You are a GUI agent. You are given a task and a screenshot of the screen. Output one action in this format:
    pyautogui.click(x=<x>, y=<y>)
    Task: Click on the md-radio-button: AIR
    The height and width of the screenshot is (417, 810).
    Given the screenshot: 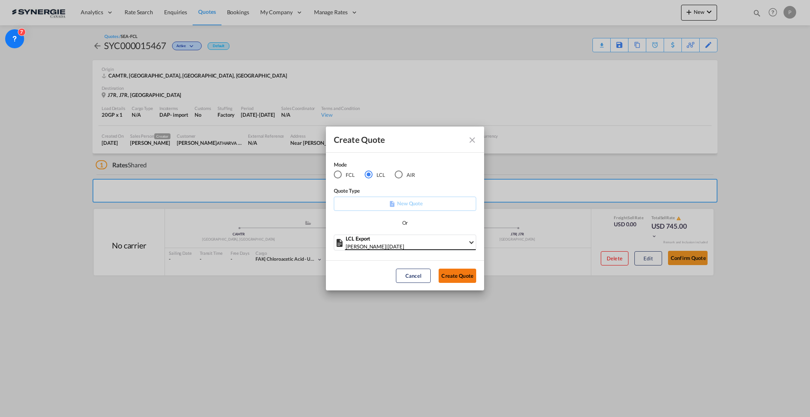 What is the action you would take?
    pyautogui.click(x=405, y=175)
    